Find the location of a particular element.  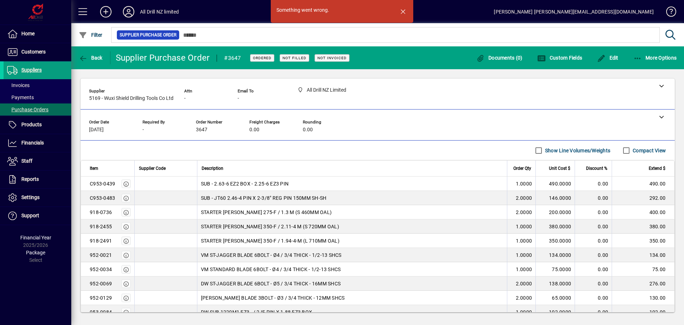

span: SUB - JT60 2.46-4 PIN X 2-3/8" REG PIN 150MM SH-SH is located at coordinates (264, 198).